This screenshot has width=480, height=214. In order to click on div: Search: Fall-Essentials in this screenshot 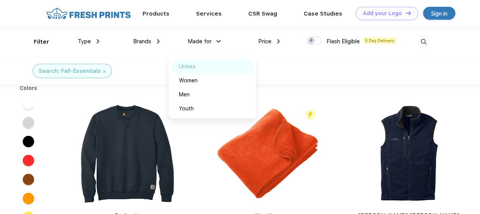, I will do `click(70, 71)`.